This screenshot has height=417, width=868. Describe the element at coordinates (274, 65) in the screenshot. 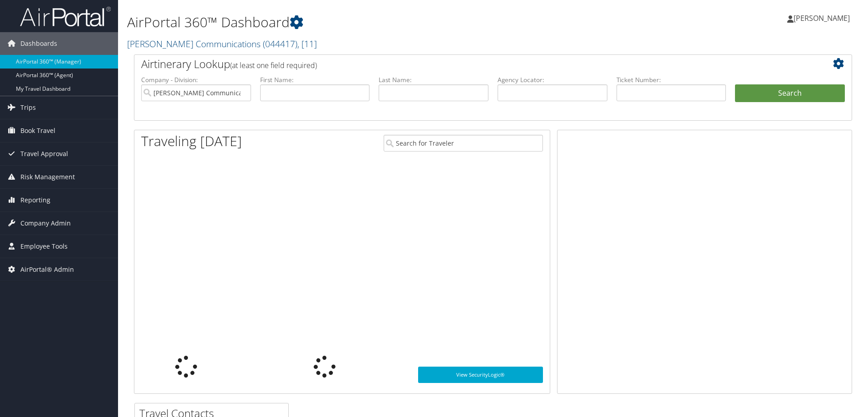

I see `span: (at least one field required)` at that location.